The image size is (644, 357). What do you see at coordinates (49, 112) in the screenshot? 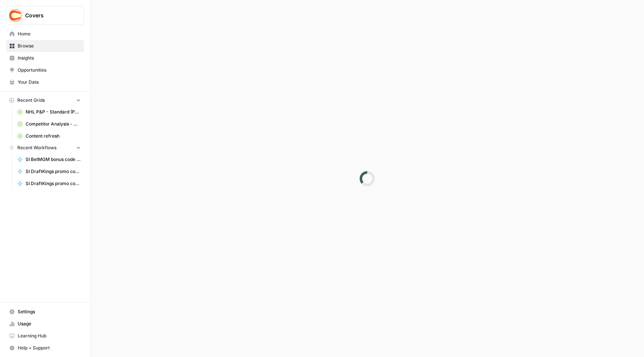
I see `a: NHL P&P - Standard (Production) Grid` at bounding box center [49, 112].